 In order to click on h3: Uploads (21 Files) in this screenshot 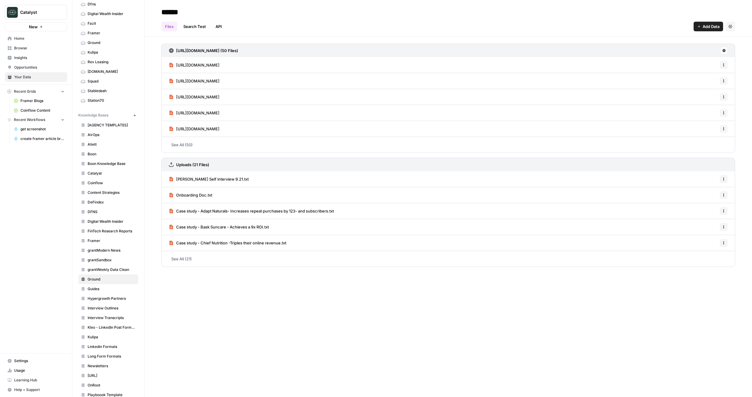, I will do `click(193, 165)`.